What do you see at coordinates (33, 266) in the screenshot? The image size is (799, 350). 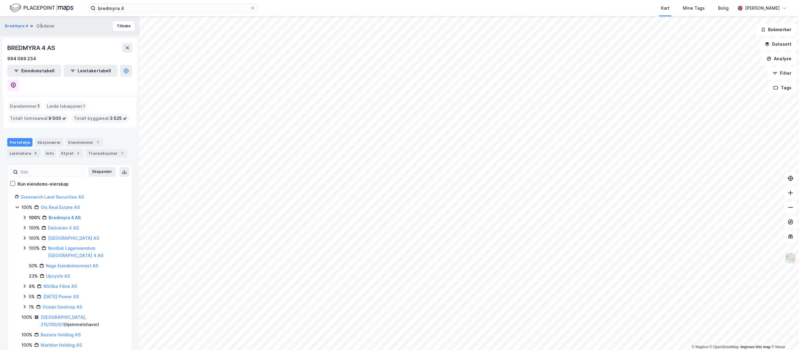 I see `div: 50%` at bounding box center [33, 266].